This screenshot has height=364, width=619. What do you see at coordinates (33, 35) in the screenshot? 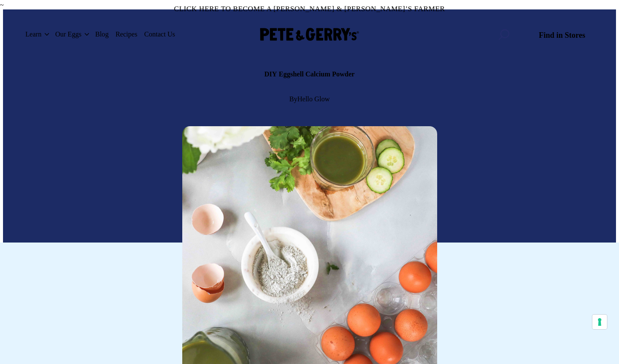
I see `a: Learn` at bounding box center [33, 35].